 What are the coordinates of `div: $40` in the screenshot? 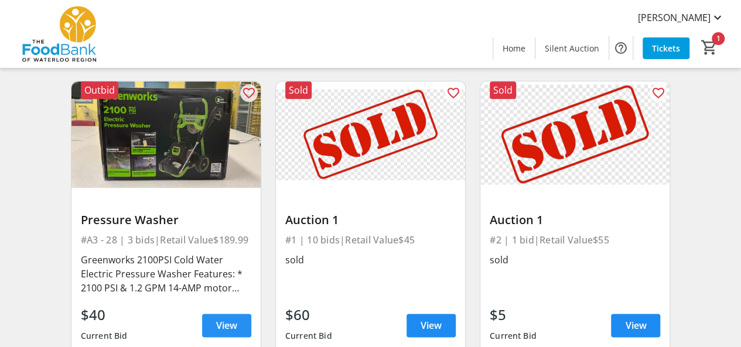 It's located at (104, 315).